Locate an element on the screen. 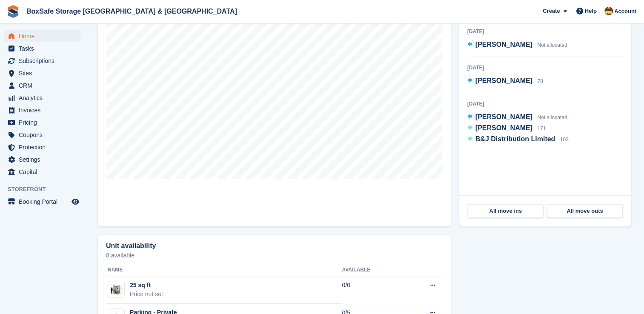 This screenshot has width=644, height=314. span: Tasks is located at coordinates (44, 49).